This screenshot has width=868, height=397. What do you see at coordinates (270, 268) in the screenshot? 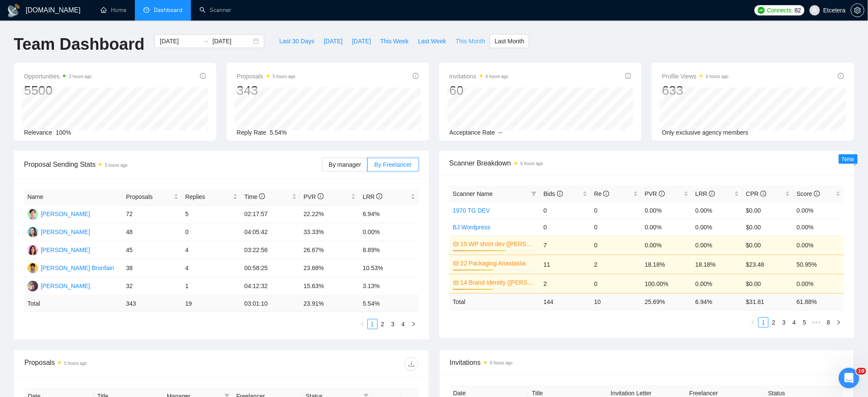
I see `td: 00:58:25` at bounding box center [270, 268].